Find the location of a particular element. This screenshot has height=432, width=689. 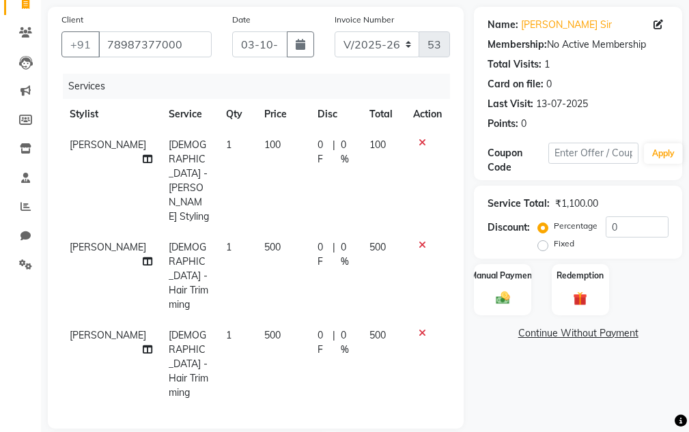

div: Service Total: is located at coordinates (518, 203).